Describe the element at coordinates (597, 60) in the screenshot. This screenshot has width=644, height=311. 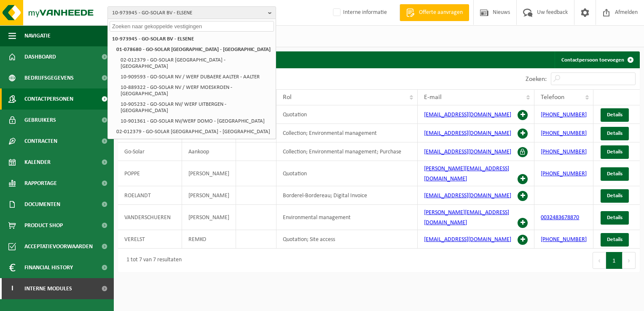
I see `a: Contactpersoon toevoegen` at that location.